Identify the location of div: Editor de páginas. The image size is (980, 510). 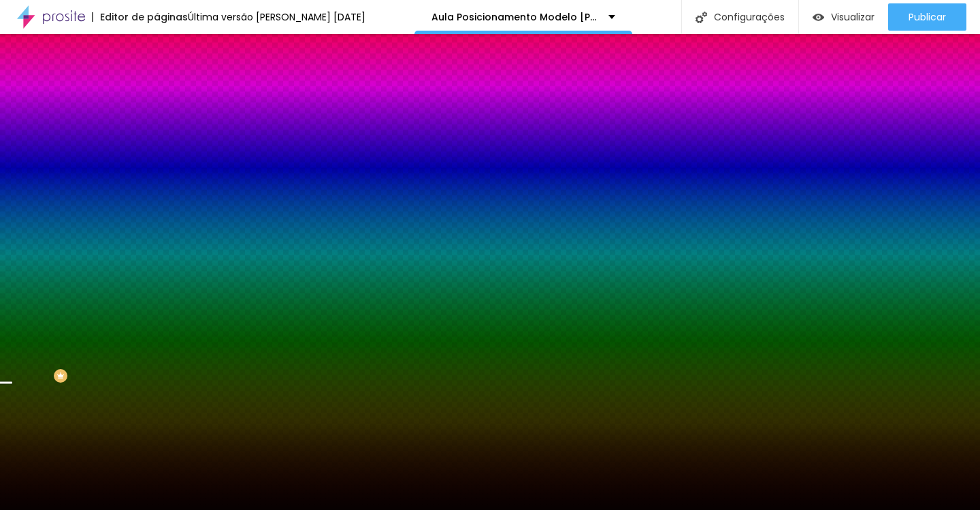
(139, 17).